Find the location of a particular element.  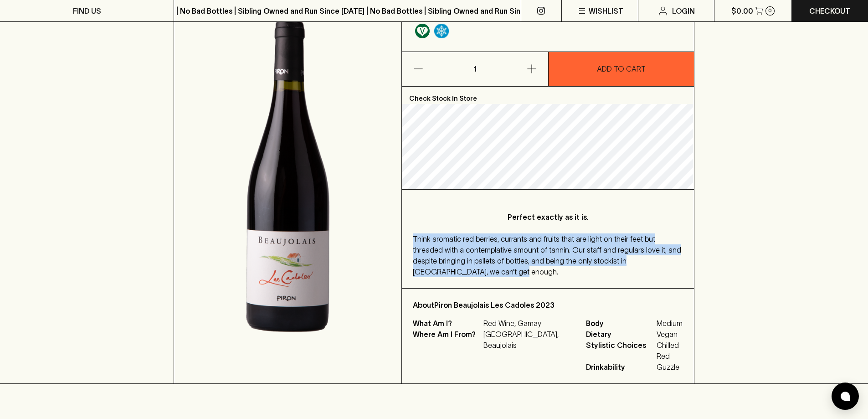

p: 0 is located at coordinates (770, 11).